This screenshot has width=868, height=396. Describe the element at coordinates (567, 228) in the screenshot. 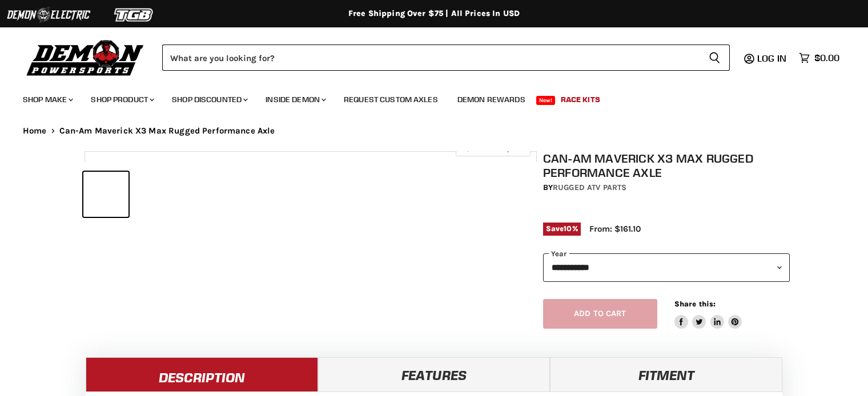

I see `span: 10` at that location.